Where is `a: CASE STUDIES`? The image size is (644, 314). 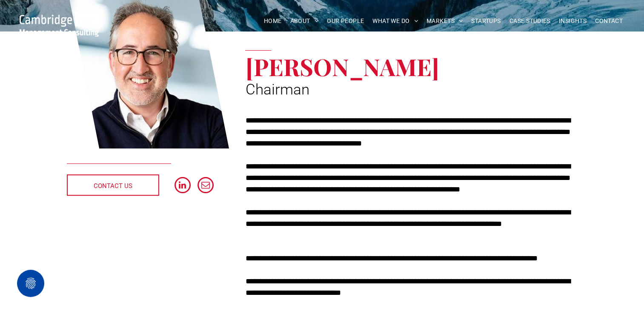 a: CASE STUDIES is located at coordinates (530, 21).